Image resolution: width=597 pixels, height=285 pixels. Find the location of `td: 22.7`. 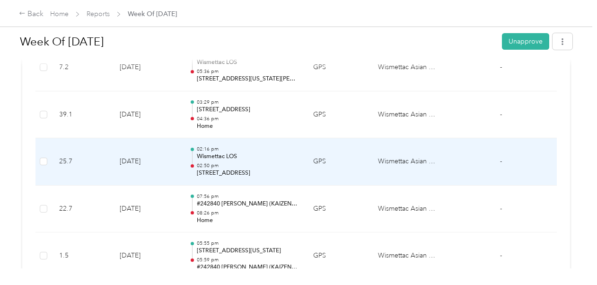

td: 22.7 is located at coordinates (82, 209).